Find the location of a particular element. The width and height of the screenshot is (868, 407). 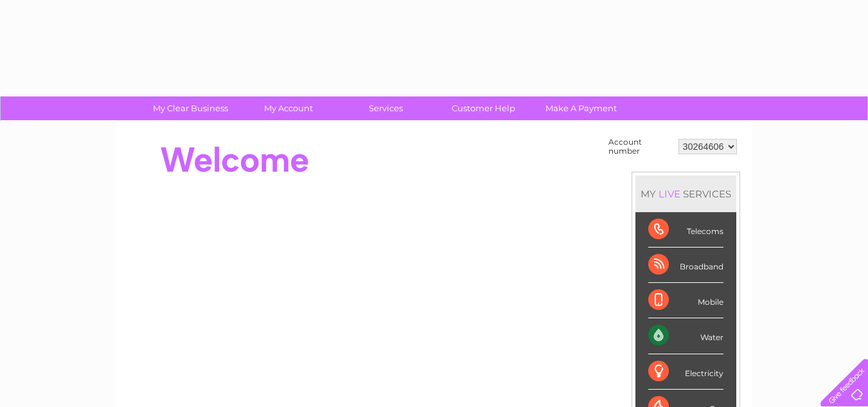

a: Make A Payment is located at coordinates (581, 108).